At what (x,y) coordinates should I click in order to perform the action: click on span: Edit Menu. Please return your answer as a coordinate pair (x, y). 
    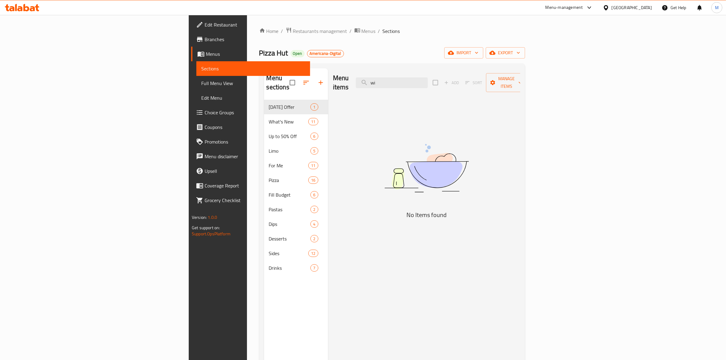
    Looking at the image, I should click on (253, 98).